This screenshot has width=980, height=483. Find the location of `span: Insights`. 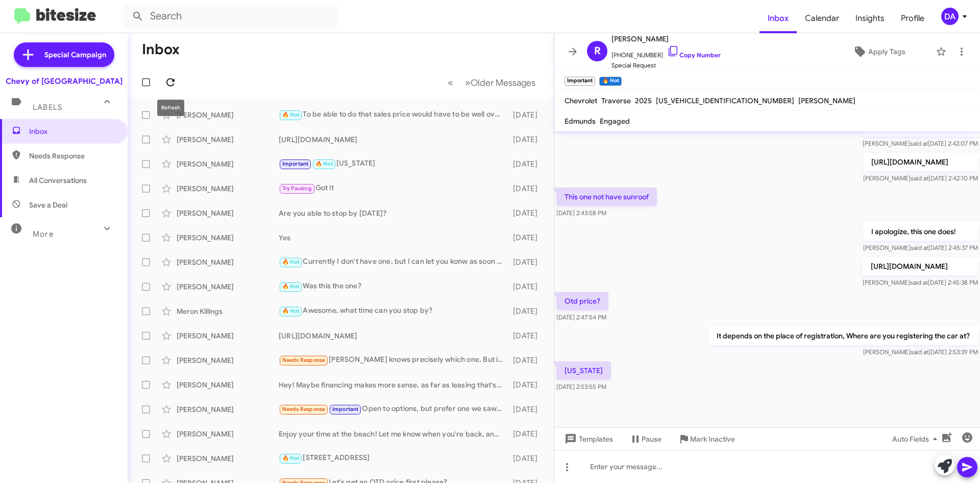

span: Insights is located at coordinates (870, 18).